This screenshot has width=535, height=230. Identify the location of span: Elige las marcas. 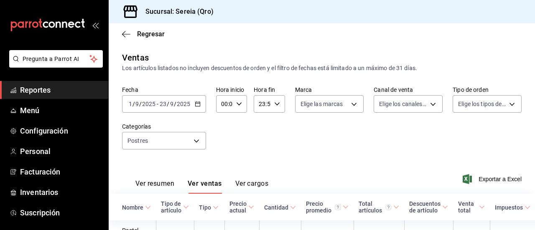
(322, 104).